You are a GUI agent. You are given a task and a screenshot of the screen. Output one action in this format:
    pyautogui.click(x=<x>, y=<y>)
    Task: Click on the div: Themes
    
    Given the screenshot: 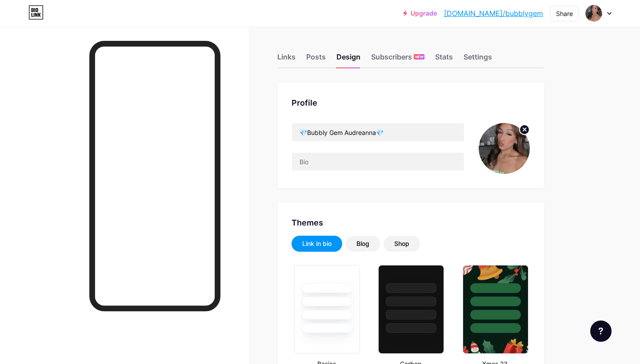 What is the action you would take?
    pyautogui.click(x=411, y=223)
    